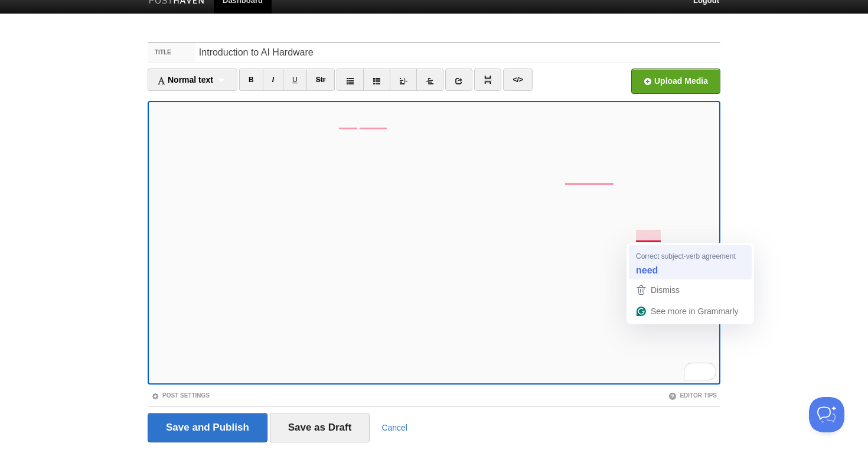 The height and width of the screenshot is (456, 868). I want to click on input: Save as Draft, so click(320, 428).